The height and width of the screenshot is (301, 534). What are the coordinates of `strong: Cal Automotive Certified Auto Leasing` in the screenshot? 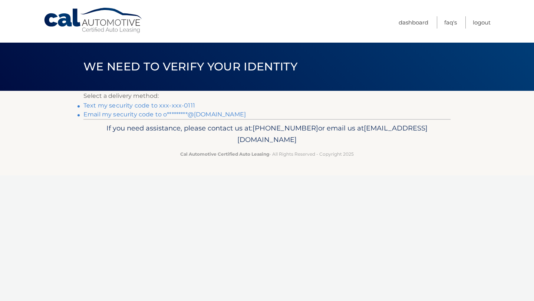 It's located at (225, 154).